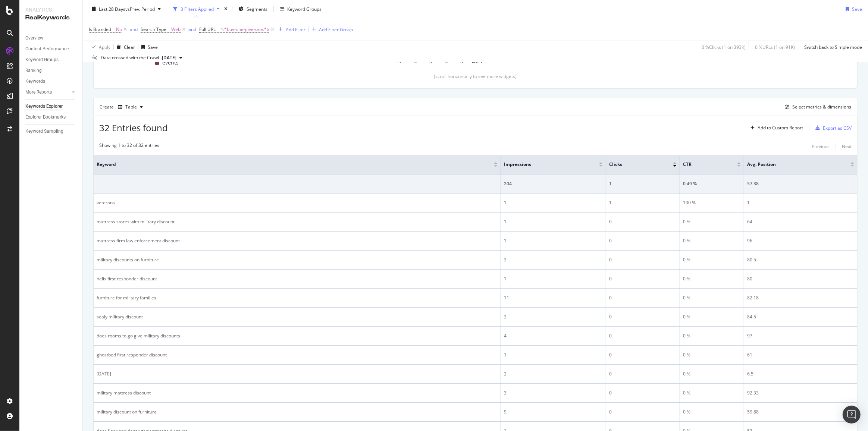 The width and height of the screenshot is (868, 431). Describe the element at coordinates (42, 59) in the screenshot. I see `div: Keyword Groups` at that location.